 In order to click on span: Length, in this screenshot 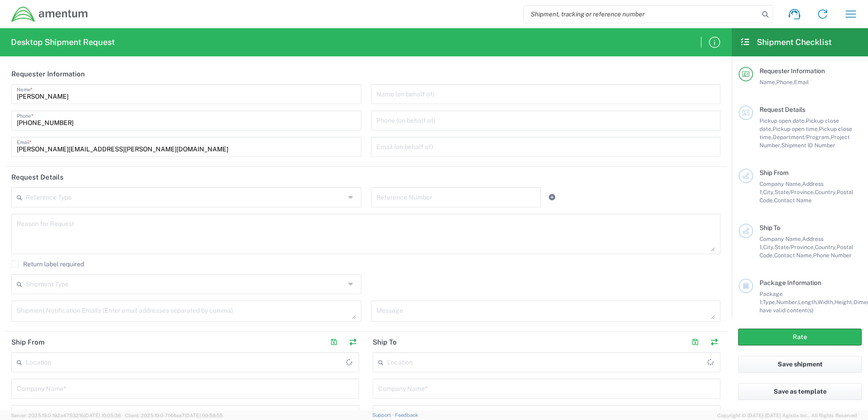, I will do `click(808, 302)`.